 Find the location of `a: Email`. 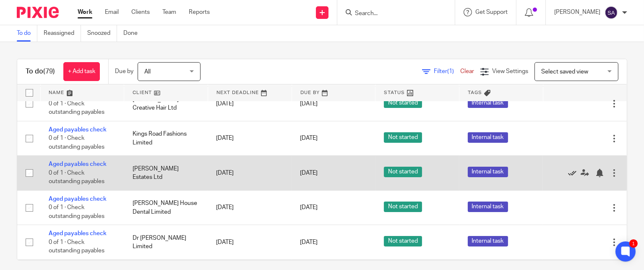

a: Email is located at coordinates (112, 12).